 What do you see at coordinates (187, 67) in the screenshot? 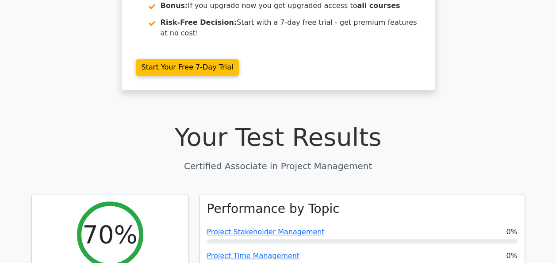
I see `a: Start Your Free 7-Day Trial` at bounding box center [187, 67].